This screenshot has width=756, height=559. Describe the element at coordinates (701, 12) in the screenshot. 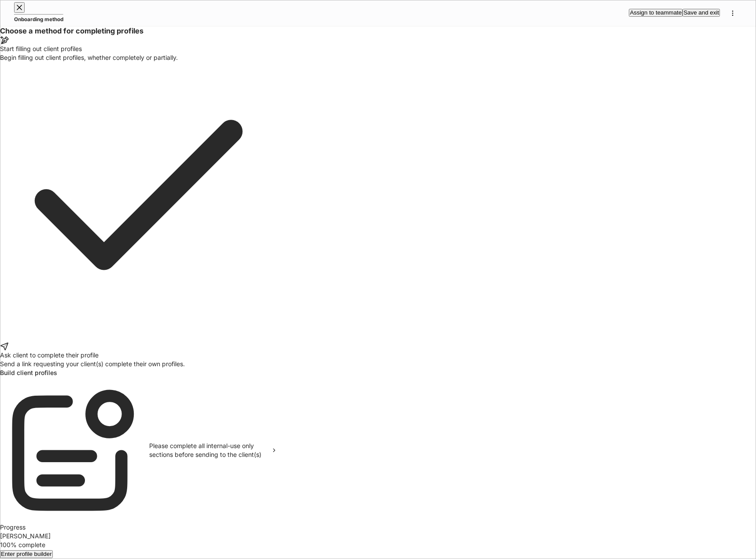

I see `div: Save and exit` at that location.